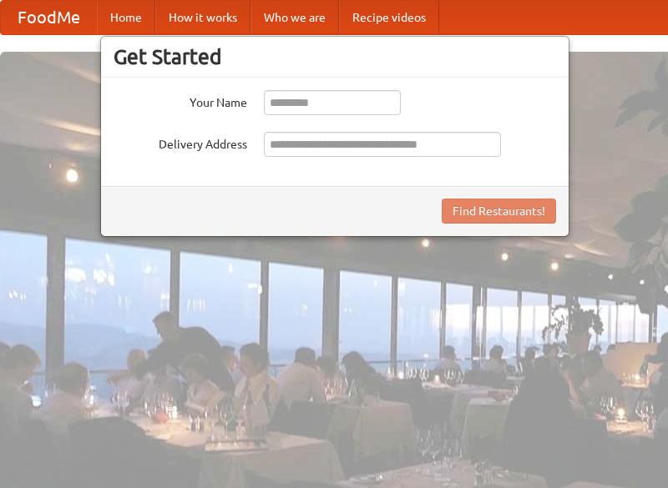 Image resolution: width=668 pixels, height=488 pixels. I want to click on a: Recipe videos, so click(389, 18).